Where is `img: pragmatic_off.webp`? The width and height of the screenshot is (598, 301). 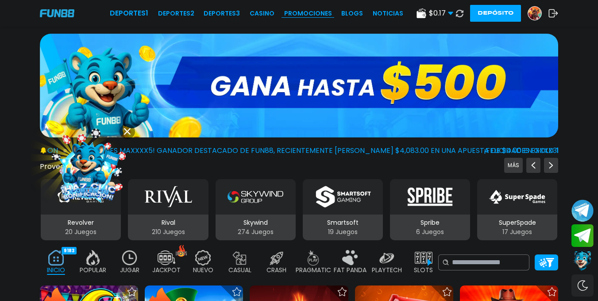 img: pragmatic_off.webp is located at coordinates (314, 257).